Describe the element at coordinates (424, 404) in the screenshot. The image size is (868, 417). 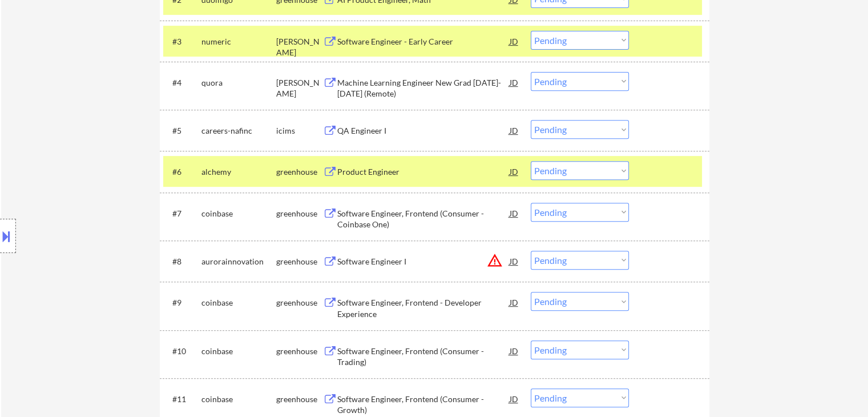
I see `div: Software Engineer, Frontend (Consumer - Growth)` at that location.